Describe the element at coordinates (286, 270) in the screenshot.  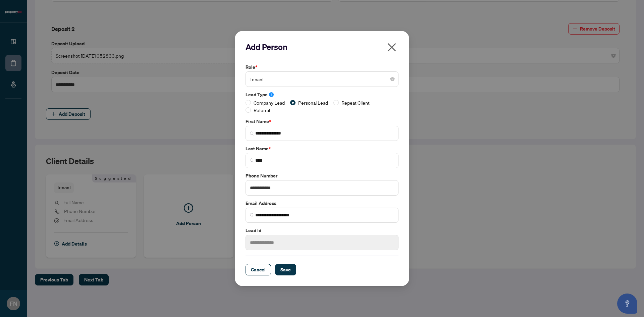
I see `button: Save` at that location.